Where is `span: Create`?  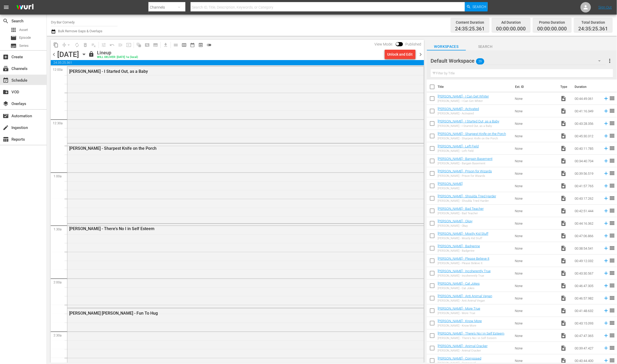
span: Create is located at coordinates (6, 57).